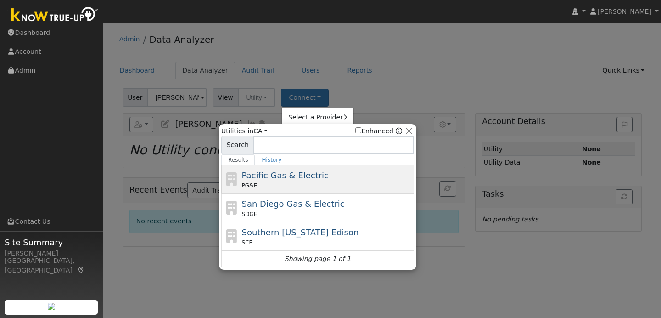  What do you see at coordinates (237, 145) in the screenshot?
I see `span: Search` at bounding box center [237, 145].